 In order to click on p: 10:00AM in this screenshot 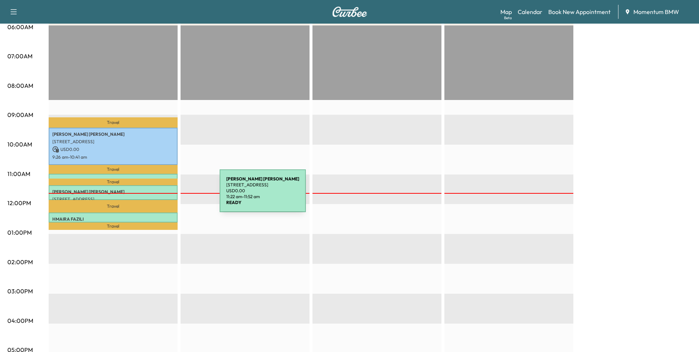, I will do `click(20, 144)`.